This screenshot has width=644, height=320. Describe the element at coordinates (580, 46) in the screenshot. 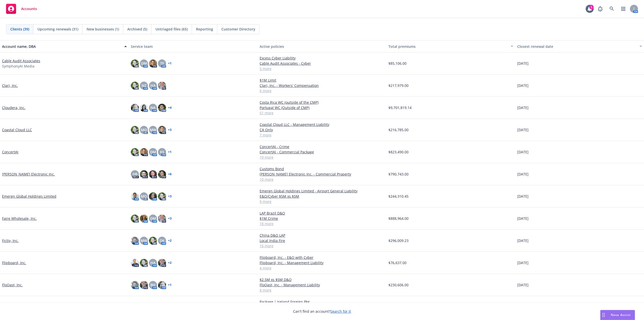

I see `button: Closest renewal date` at that location.